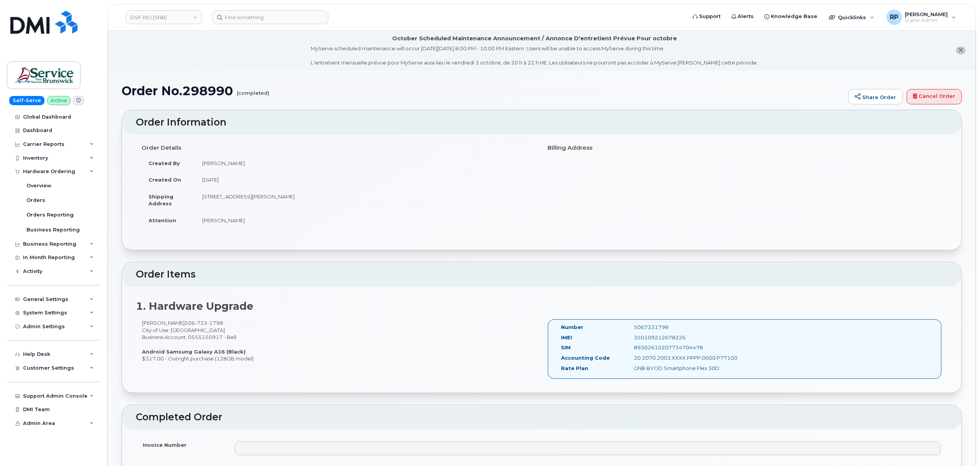 The image size is (980, 466). I want to click on strong: 1. Hardware Upgrade, so click(195, 306).